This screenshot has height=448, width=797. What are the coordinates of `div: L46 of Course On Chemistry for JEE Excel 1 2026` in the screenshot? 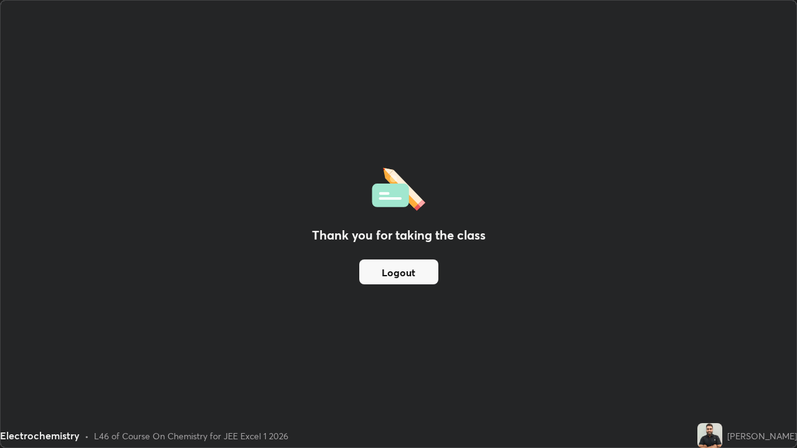 It's located at (191, 436).